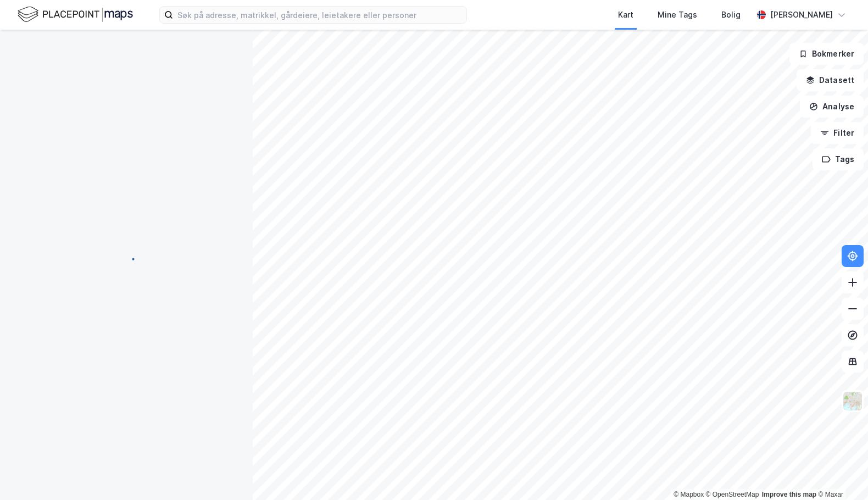  Describe the element at coordinates (853, 401) in the screenshot. I see `img: Z` at that location.